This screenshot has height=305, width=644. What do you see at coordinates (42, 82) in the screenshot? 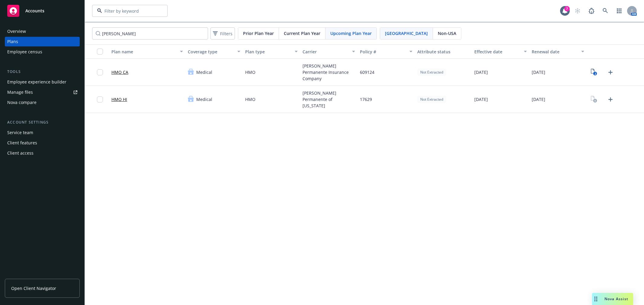
I see `a: Employee experience builder` at bounding box center [42, 82].